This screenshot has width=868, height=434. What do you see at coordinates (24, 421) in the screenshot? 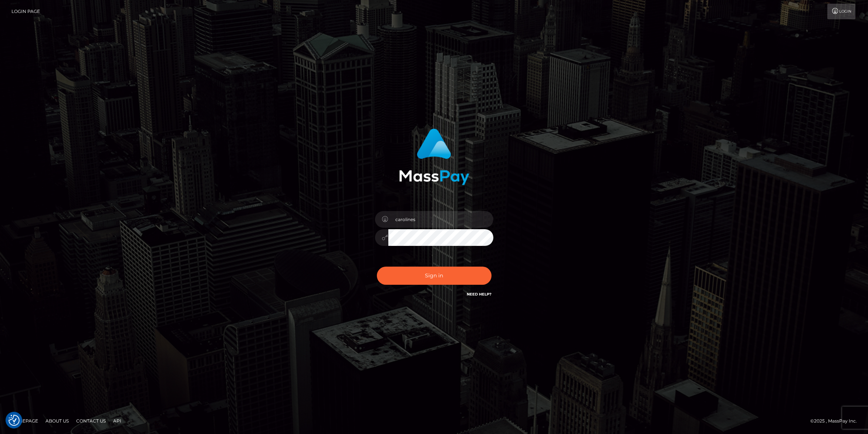
I see `a: Homepage` at bounding box center [24, 421].